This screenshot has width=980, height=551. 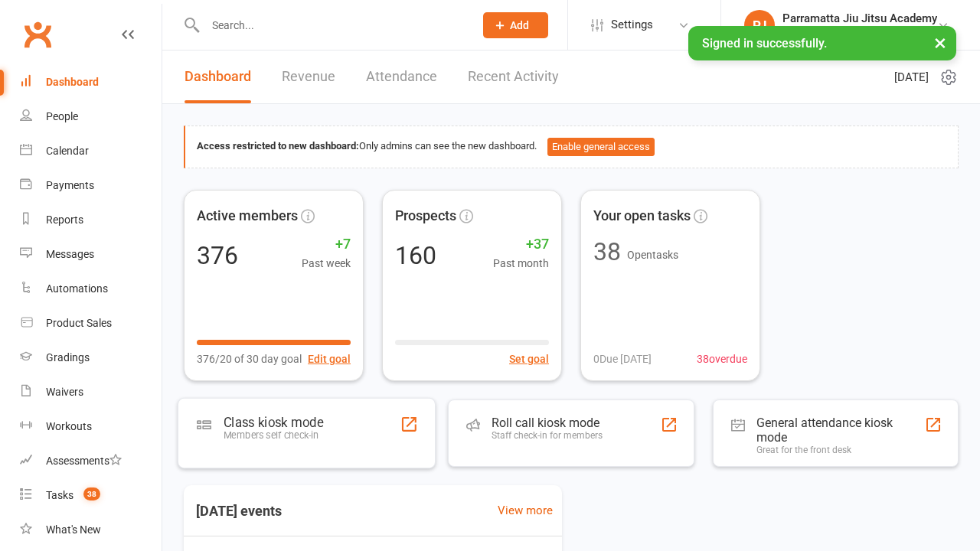 I want to click on span: Signed in successfully., so click(x=764, y=42).